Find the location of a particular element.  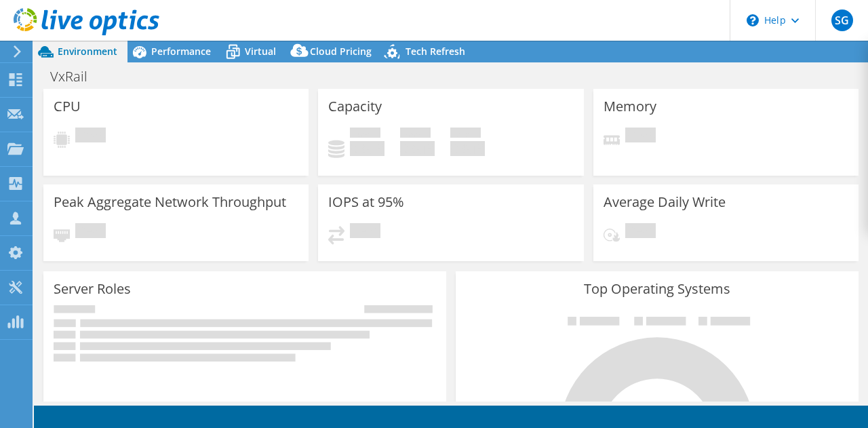

h3: Capacity is located at coordinates (354, 106).